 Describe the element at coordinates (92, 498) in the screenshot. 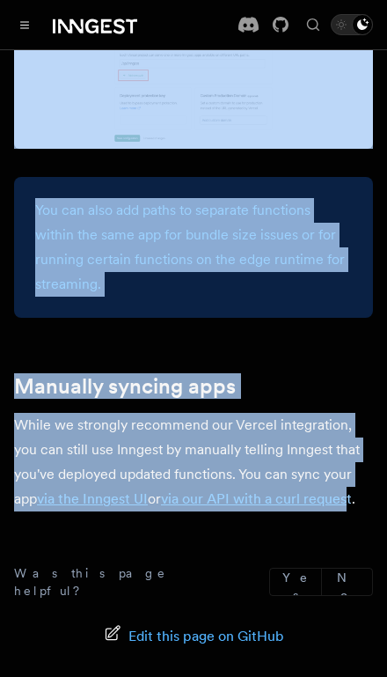

I see `a: via the Inngest UI` at that location.